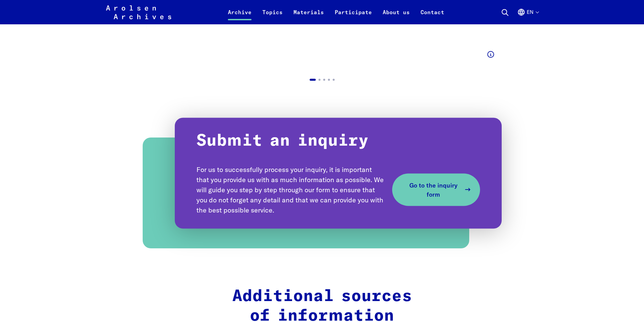 This screenshot has height=322, width=644. What do you see at coordinates (396, 16) in the screenshot?
I see `a: About us` at bounding box center [396, 16].